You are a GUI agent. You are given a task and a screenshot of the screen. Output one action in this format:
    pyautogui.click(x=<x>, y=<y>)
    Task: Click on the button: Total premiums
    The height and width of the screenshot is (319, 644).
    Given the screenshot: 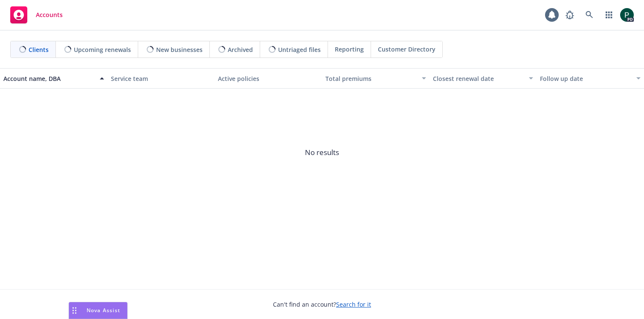 What is the action you would take?
    pyautogui.click(x=376, y=78)
    